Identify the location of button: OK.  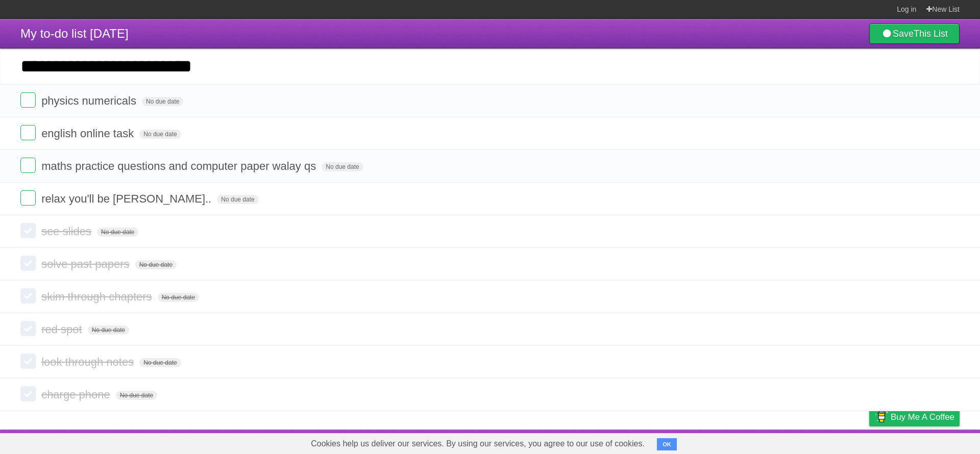
(667, 444).